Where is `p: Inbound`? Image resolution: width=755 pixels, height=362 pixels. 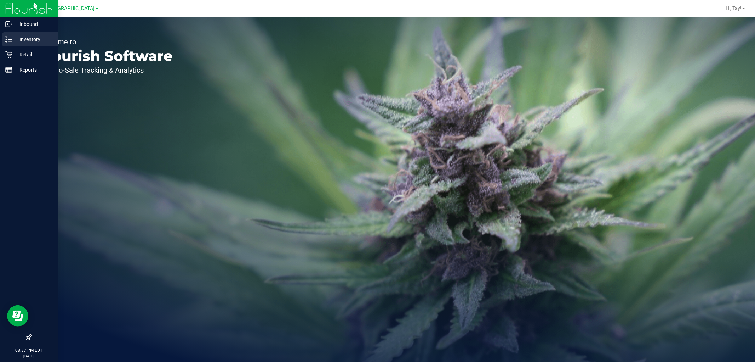 p: Inbound is located at coordinates (34, 24).